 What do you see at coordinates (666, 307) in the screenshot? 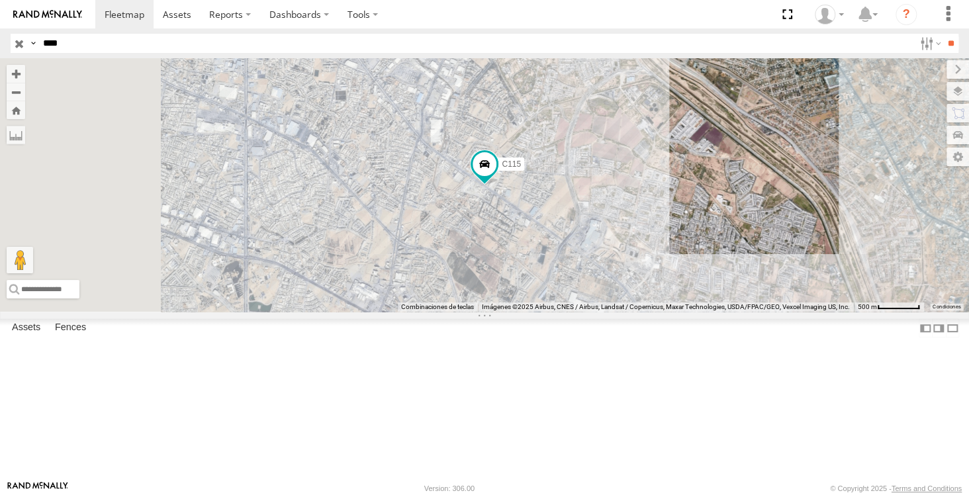
I see `span: Imágenes ©2025 Airbus, CNES / Airbus, Landsat / Copernicus, Maxar Technologies, USDA/FPAC/GEO, Ve...` at bounding box center [666, 307].